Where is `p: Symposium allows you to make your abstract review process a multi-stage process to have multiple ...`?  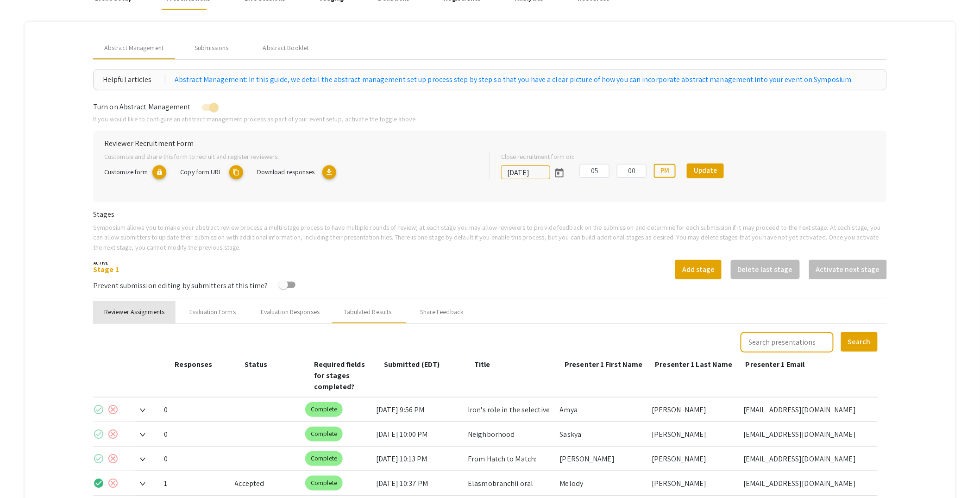 p: Symposium allows you to make your abstract review process a multi-stage process to have multiple ... is located at coordinates (490, 237).